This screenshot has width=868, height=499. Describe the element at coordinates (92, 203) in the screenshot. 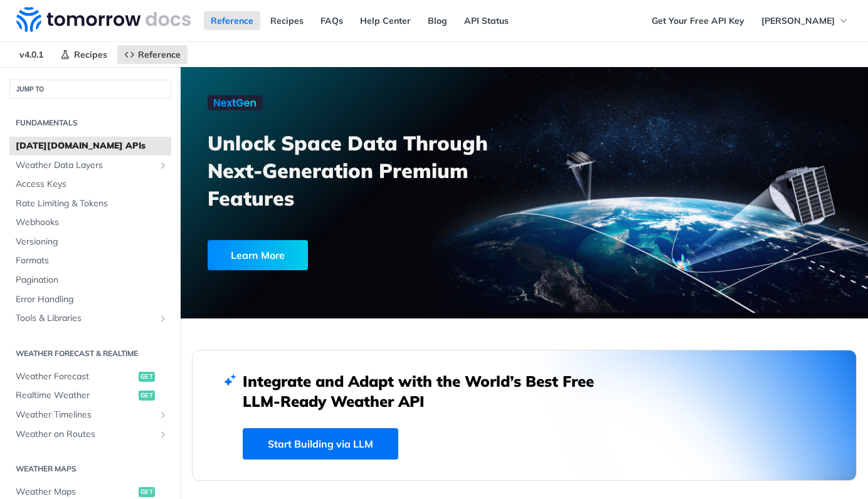

I see `span: Rate Limiting & Tokens` at that location.